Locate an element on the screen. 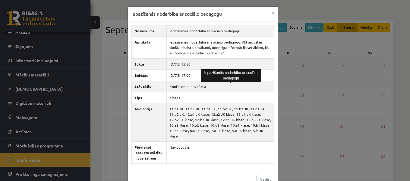 Image resolution: width=410 pixels, height=181 pixels. th: Tips is located at coordinates (149, 97).